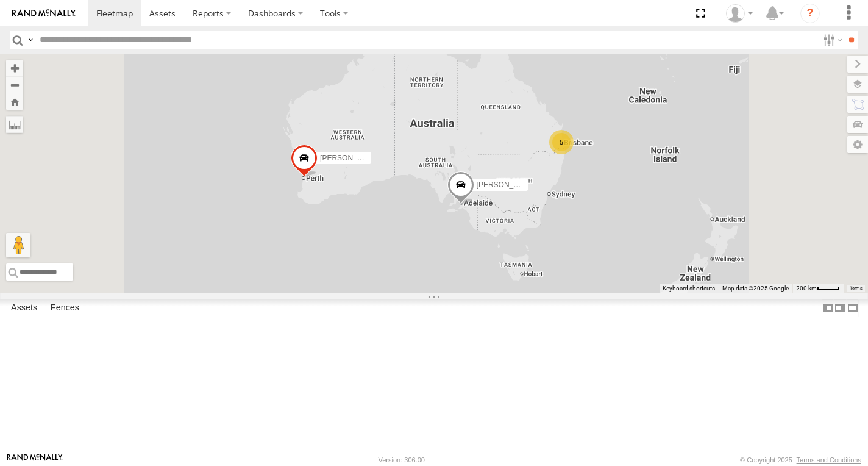  Describe the element at coordinates (740, 14) in the screenshot. I see `div: Tim Rota` at that location.